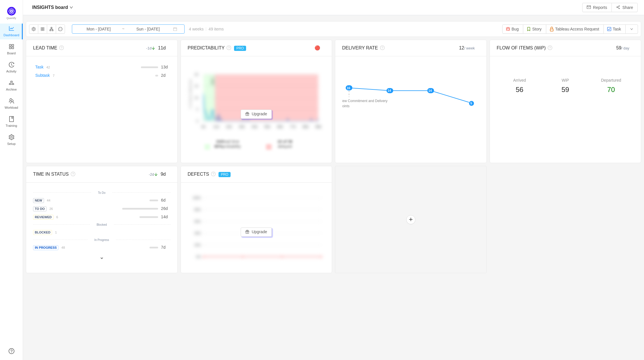  I want to click on tspan: 100%, so click(197, 197).